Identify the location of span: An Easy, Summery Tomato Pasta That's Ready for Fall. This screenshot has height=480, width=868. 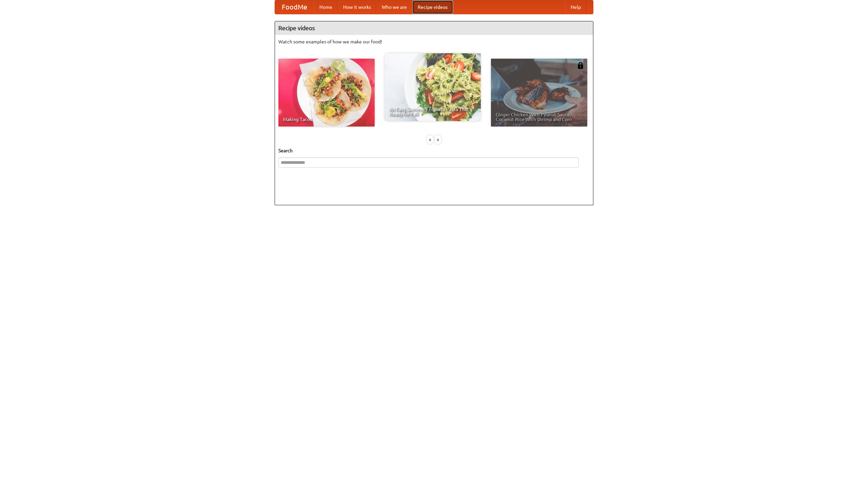
(433, 112).